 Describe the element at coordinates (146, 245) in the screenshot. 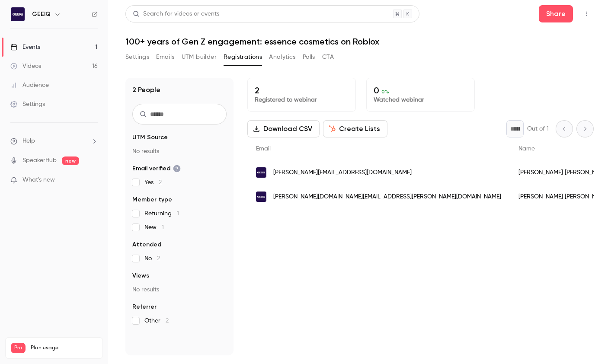

I see `span: Attended` at that location.